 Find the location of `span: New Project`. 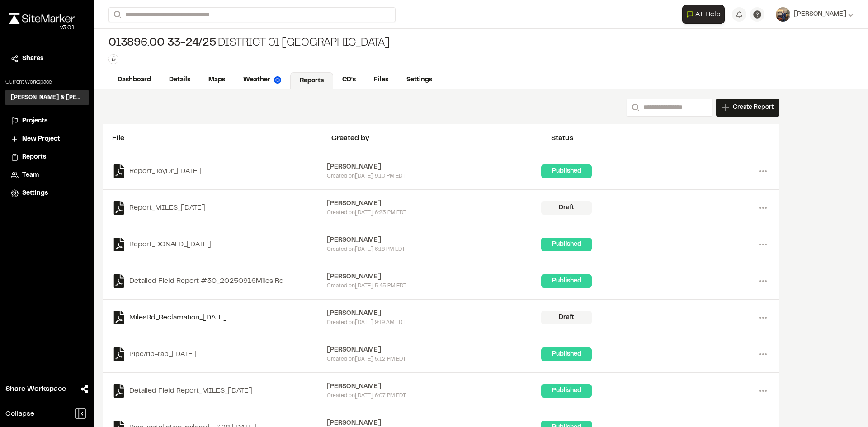

span: New Project is located at coordinates (41, 139).